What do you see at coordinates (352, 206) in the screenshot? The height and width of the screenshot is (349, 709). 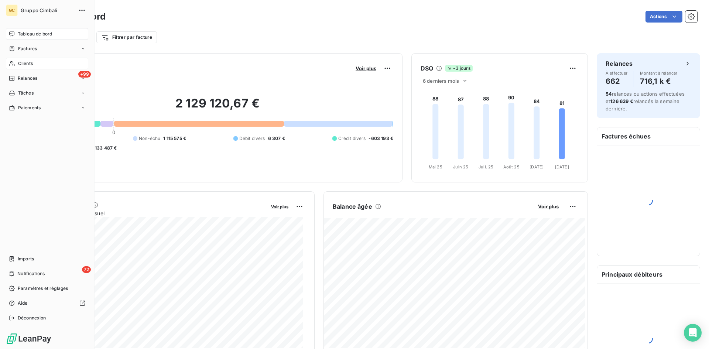 I see `h6: Balance âgée` at bounding box center [352, 206].